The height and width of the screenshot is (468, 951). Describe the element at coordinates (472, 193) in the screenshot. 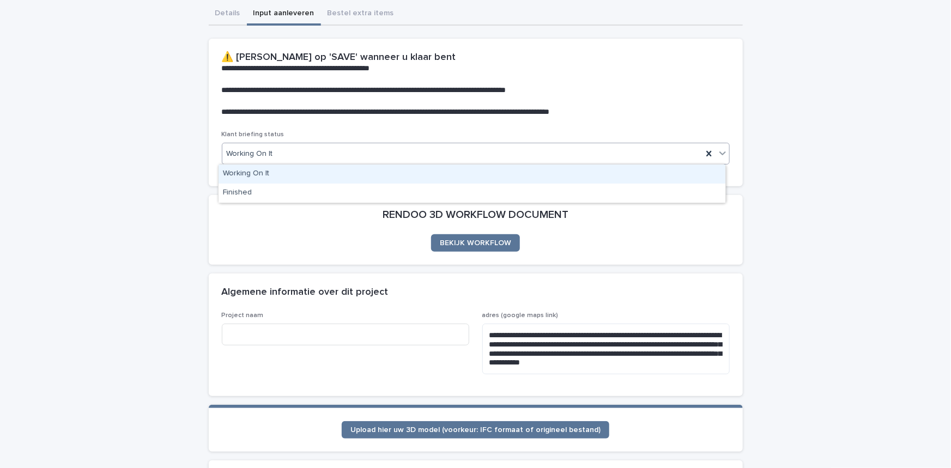

I see `div: Finished` at that location.